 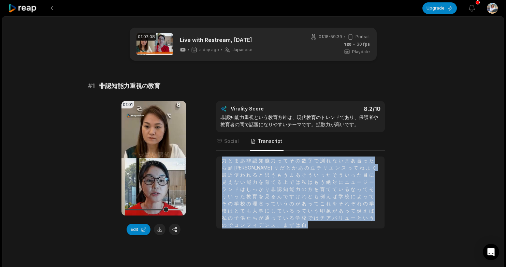 I want to click on span: 近, so click(x=231, y=175).